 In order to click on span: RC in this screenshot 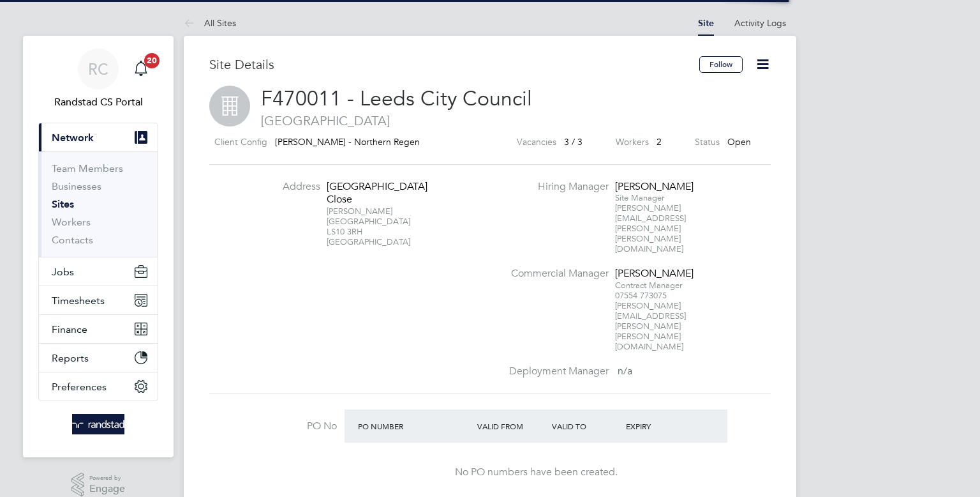, I will do `click(98, 69)`.